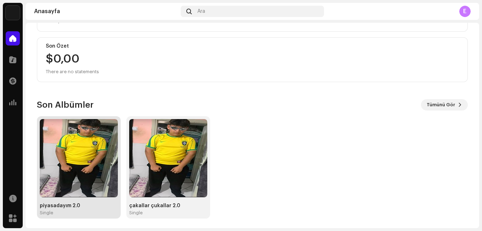 The height and width of the screenshot is (231, 482). Describe the element at coordinates (79, 158) in the screenshot. I see `img: ca27cfe7-0755-42c6-9d65-56e6d95c71ba` at that location.